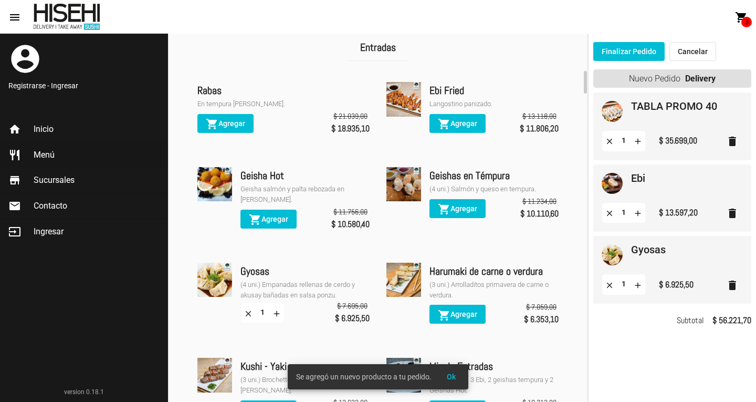  What do you see at coordinates (494, 175) in the screenshot?
I see `div: Geishas en Témpura` at bounding box center [494, 175].